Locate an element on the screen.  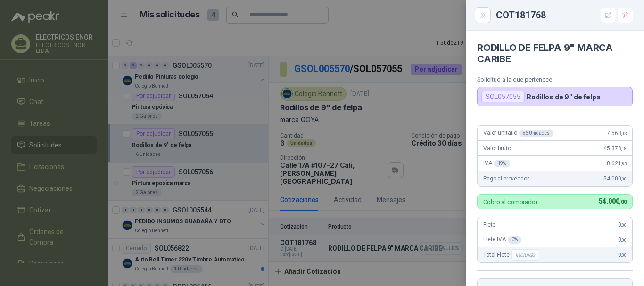
div: 0 % is located at coordinates (514, 240).